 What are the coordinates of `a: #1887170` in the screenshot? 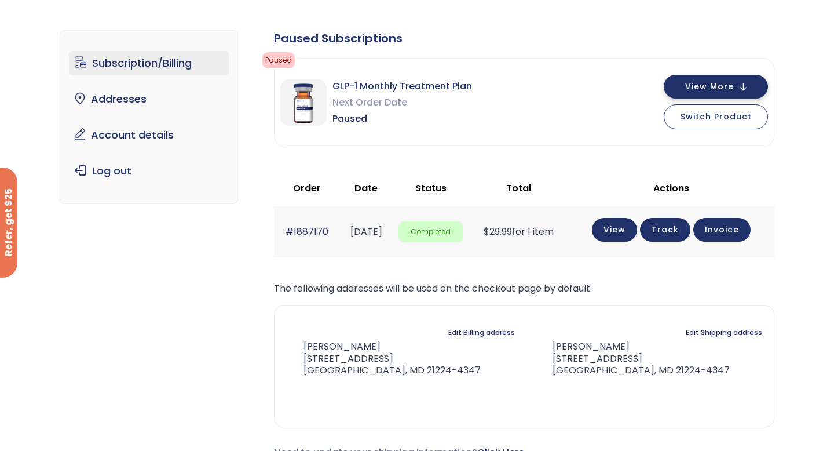 It's located at (307, 231).